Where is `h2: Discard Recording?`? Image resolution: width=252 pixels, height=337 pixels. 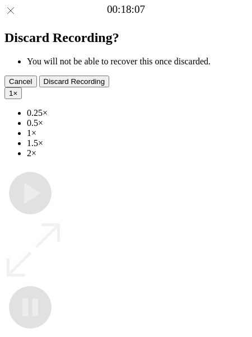
h2: Discard Recording? is located at coordinates (126, 38).